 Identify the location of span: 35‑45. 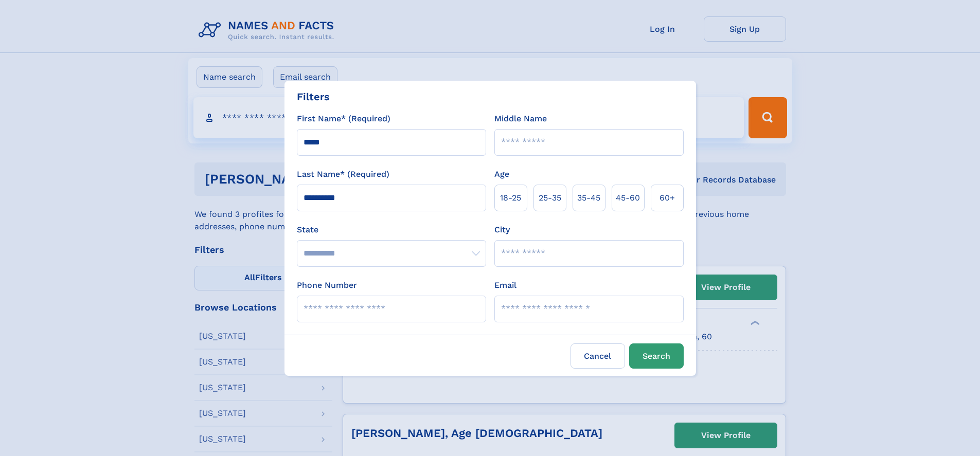
(588, 198).